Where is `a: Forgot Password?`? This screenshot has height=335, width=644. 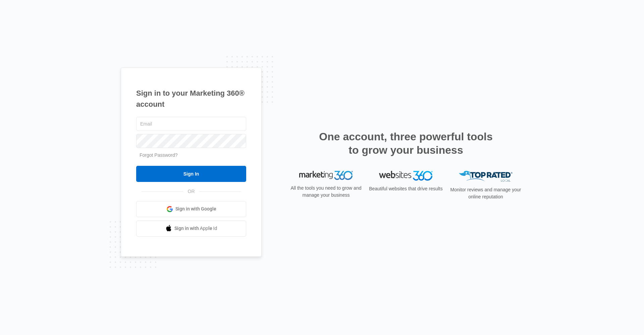 a: Forgot Password? is located at coordinates (159, 155).